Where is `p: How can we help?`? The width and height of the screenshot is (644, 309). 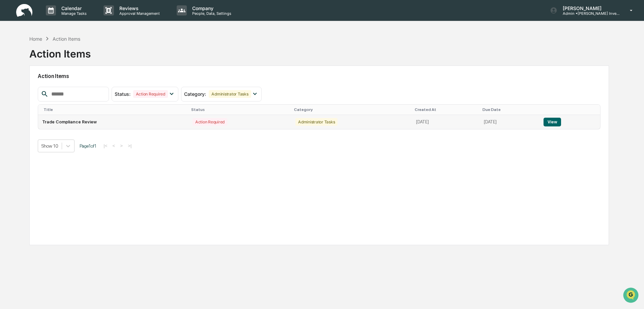
p: How can we help? is located at coordinates (65, 20).